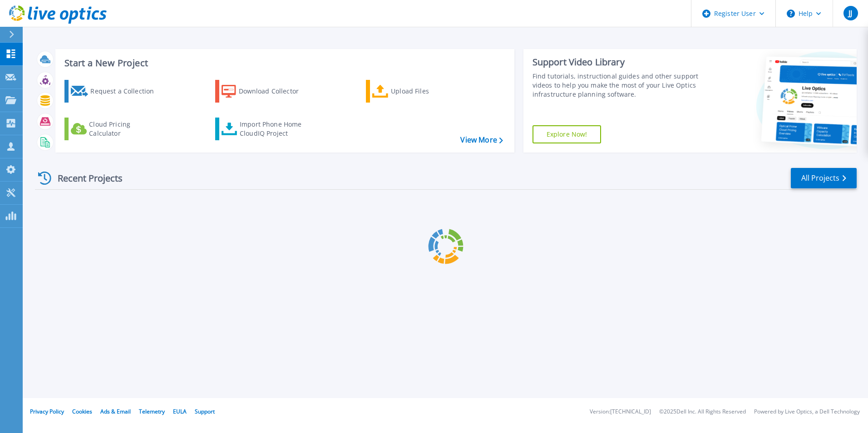 This screenshot has height=433, width=868. Describe the element at coordinates (427, 92) in the screenshot. I see `div: Upload Files` at that location.